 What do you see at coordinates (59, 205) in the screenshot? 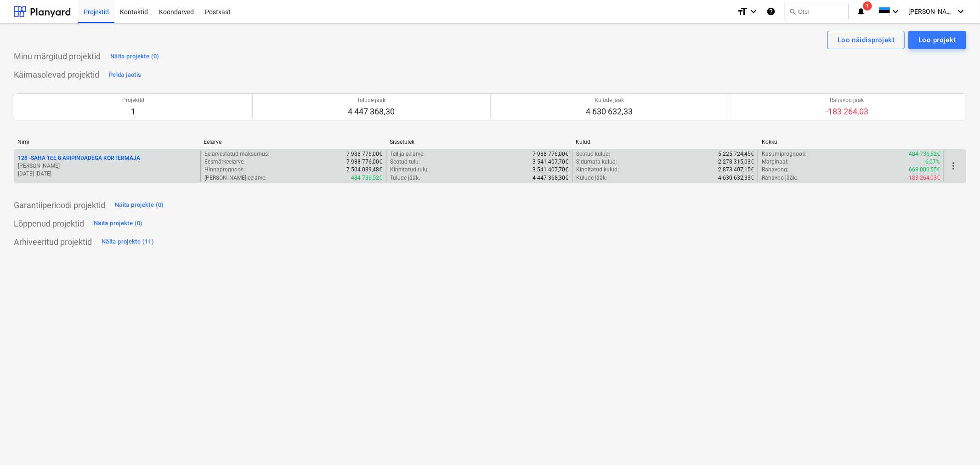
I see `p: Garantiiperioodi projektid` at bounding box center [59, 205].